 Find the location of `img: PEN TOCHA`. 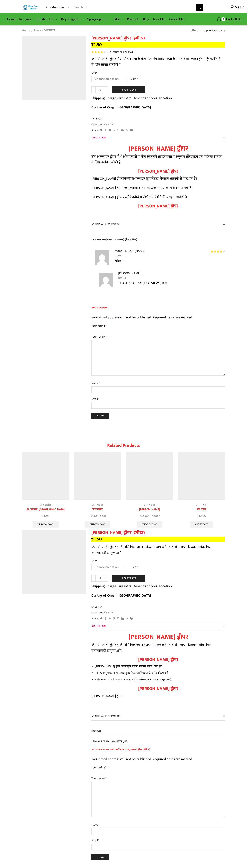

img: PEN TOCHA is located at coordinates (201, 476).